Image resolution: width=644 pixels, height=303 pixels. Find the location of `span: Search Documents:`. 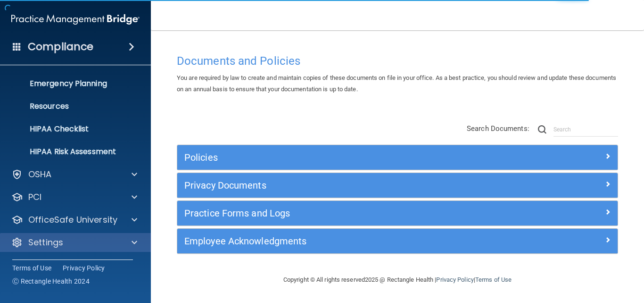

span: Search Documents: is located at coordinates (498, 128).